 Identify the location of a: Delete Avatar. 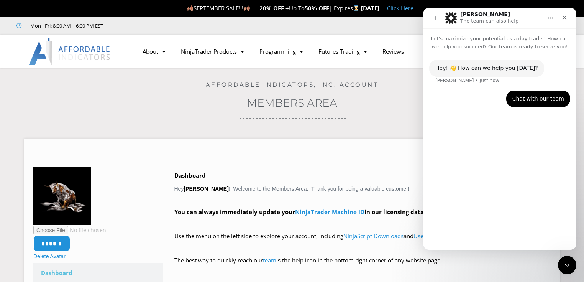
(49, 256).